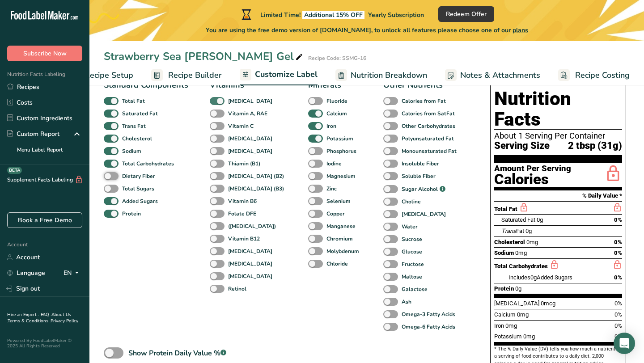  I want to click on a: Recipe Costing, so click(594, 75).